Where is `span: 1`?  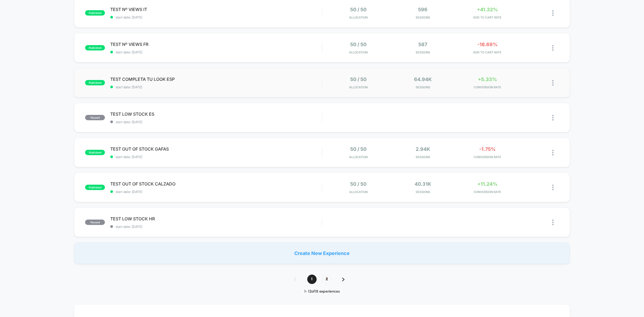 span: 1 is located at coordinates (312, 279).